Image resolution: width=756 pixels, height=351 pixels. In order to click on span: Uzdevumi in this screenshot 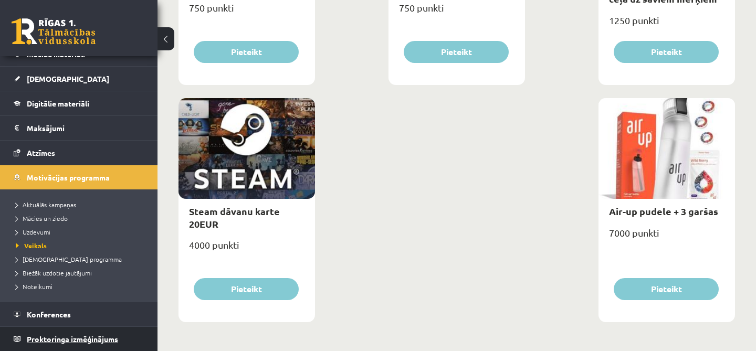, I will do `click(33, 232)`.